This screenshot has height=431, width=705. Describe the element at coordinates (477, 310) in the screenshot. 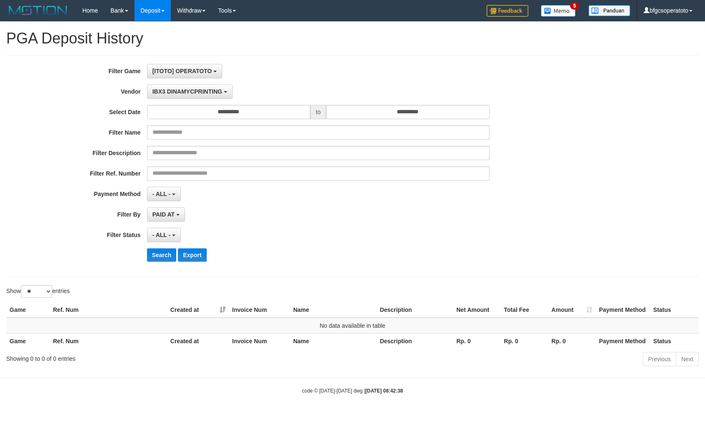

I see `th: Net Amount` at that location.